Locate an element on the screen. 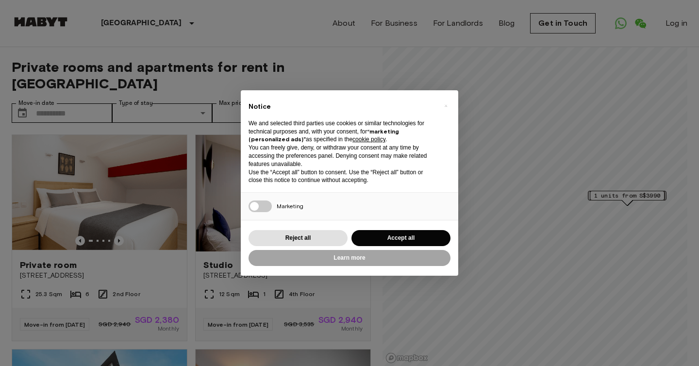 The image size is (699, 366). p: Use the “Accept all” button to consent. Use the “Reject all” button or close this notice to conti... is located at coordinates (342, 177).